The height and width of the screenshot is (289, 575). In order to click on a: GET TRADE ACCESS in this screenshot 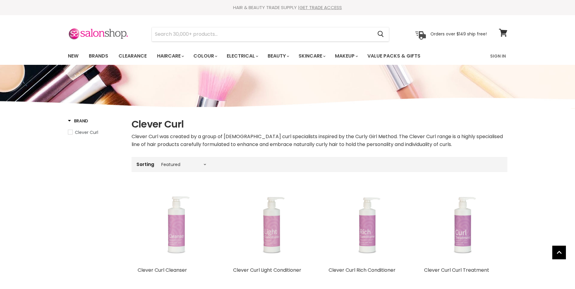, I will do `click(320, 7)`.